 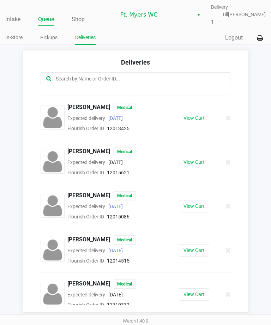 I want to click on span: Deliveries, so click(x=136, y=62).